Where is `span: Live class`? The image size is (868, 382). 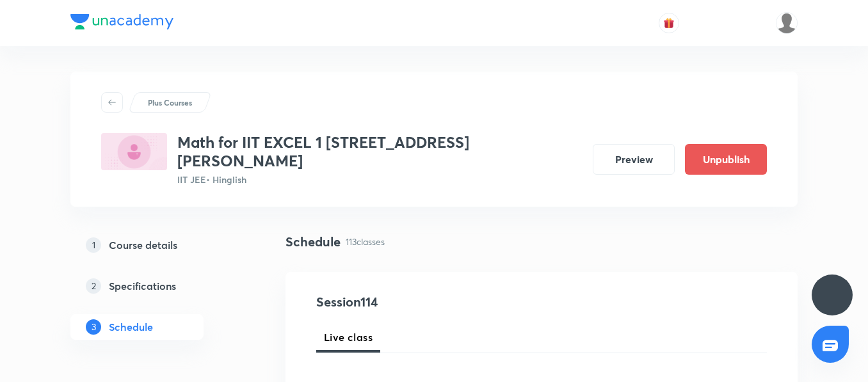
span: Live class is located at coordinates (348, 337).